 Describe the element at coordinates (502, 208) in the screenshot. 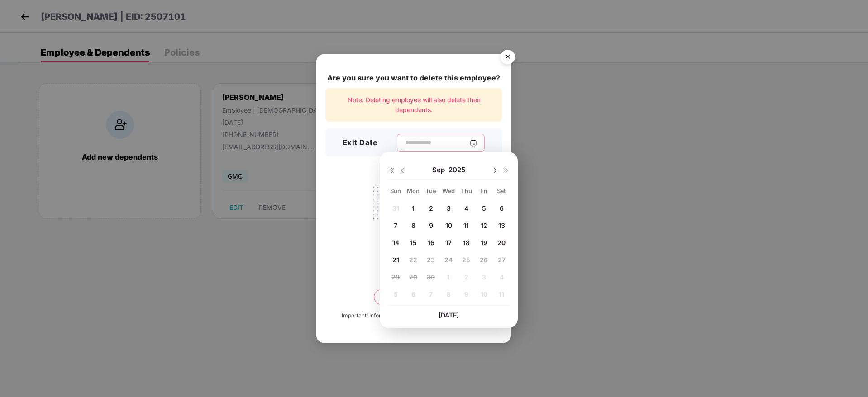

I see `span: 6` at that location.